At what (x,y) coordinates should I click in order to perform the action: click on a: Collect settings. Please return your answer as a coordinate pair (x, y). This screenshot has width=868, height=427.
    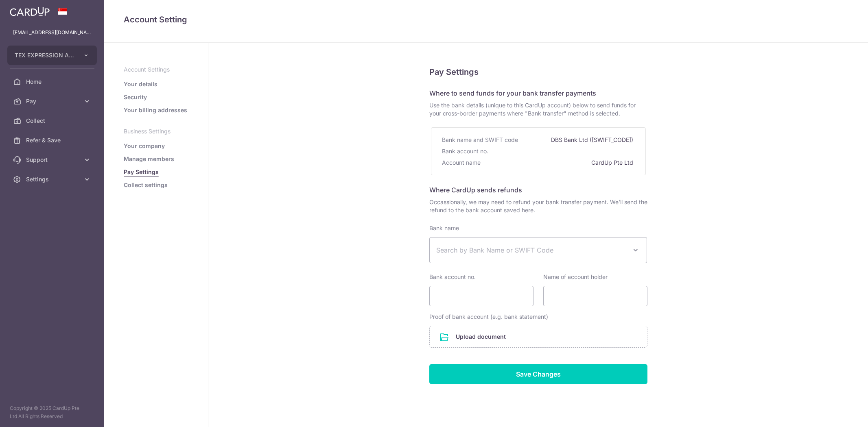
    Looking at the image, I should click on (145, 185).